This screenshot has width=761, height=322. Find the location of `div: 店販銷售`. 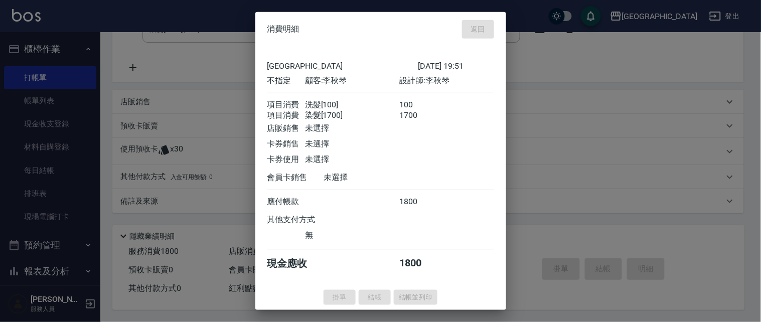

div: 店販銷售 is located at coordinates (286, 128).